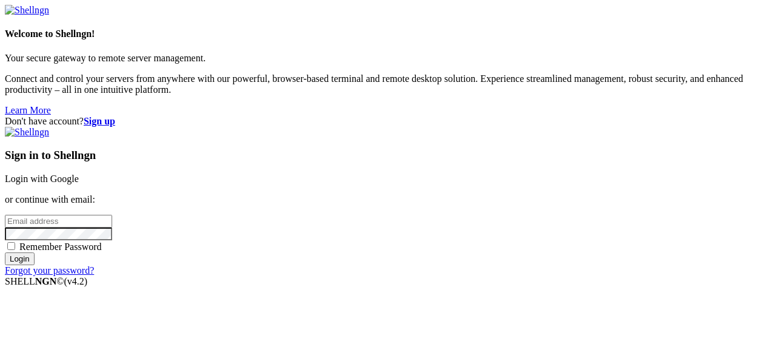  What do you see at coordinates (46, 281) in the screenshot?
I see `b: NGN` at bounding box center [46, 281].